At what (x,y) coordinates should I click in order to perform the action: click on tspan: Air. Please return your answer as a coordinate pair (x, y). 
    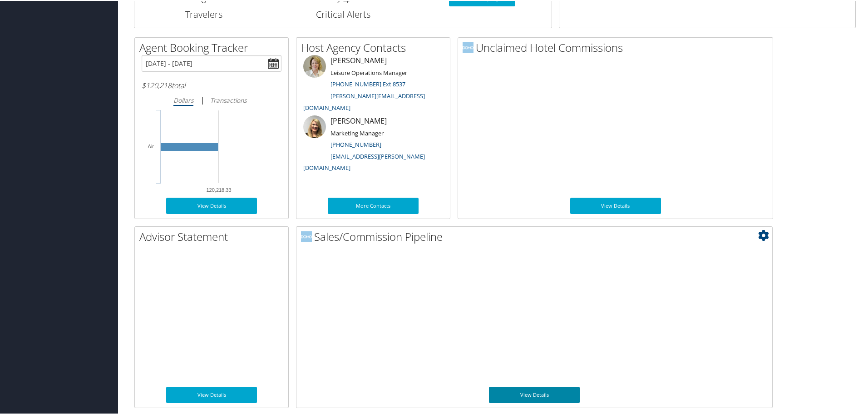
    Looking at the image, I should click on (151, 145).